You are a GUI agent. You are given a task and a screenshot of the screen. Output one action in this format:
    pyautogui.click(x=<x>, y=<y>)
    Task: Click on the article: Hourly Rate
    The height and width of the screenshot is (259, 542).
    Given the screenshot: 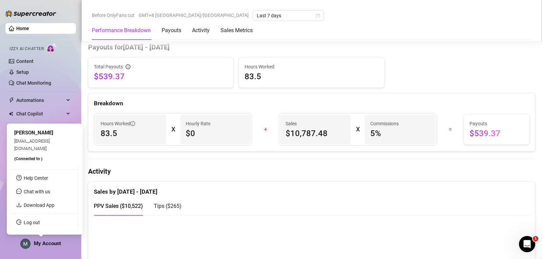 What is the action you would take?
    pyautogui.click(x=198, y=124)
    